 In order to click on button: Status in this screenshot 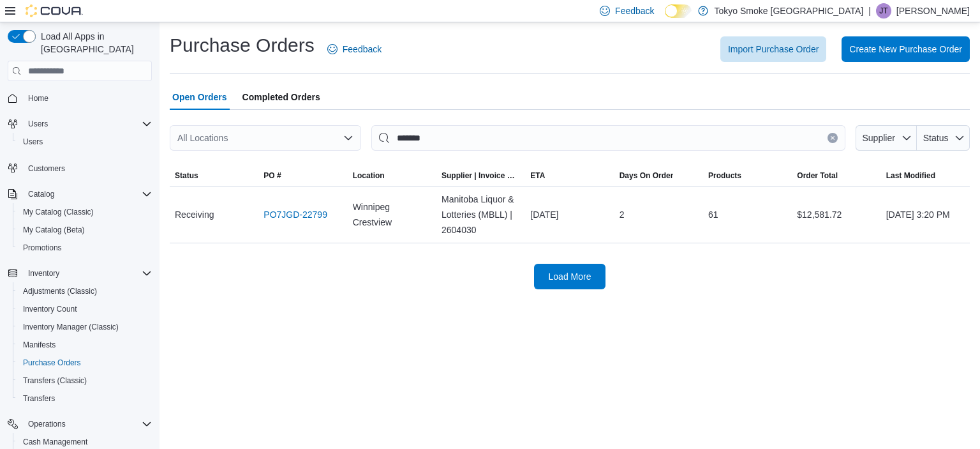, I will do `click(214, 175)`.